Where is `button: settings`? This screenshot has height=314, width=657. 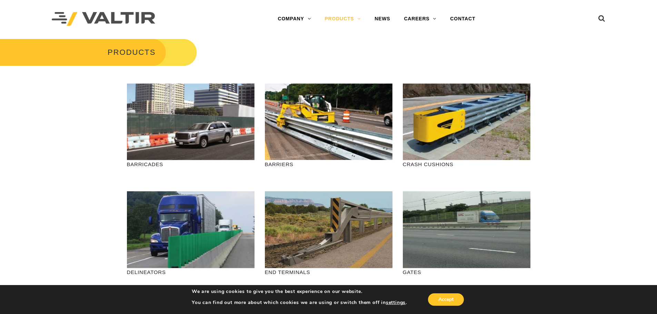 button: settings is located at coordinates (396, 303).